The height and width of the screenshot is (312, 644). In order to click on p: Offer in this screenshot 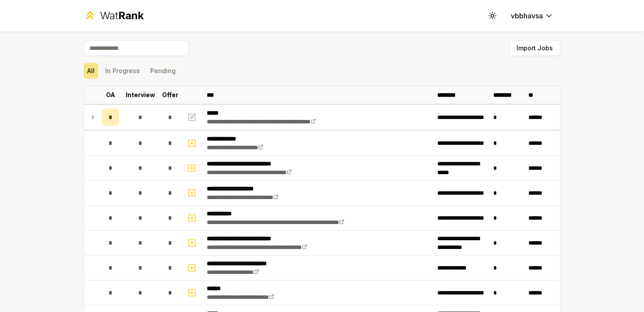, I will do `click(170, 95)`.